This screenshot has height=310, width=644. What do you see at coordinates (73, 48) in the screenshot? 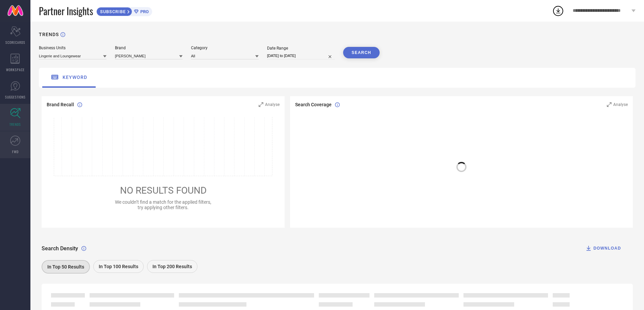
I see `div: Business Units` at bounding box center [73, 48].